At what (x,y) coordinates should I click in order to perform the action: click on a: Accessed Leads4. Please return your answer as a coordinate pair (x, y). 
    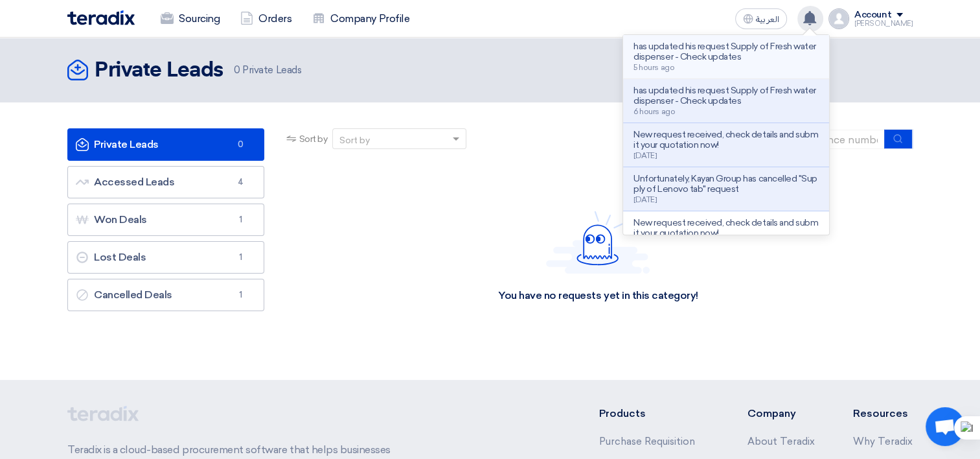
    Looking at the image, I should click on (166, 182).